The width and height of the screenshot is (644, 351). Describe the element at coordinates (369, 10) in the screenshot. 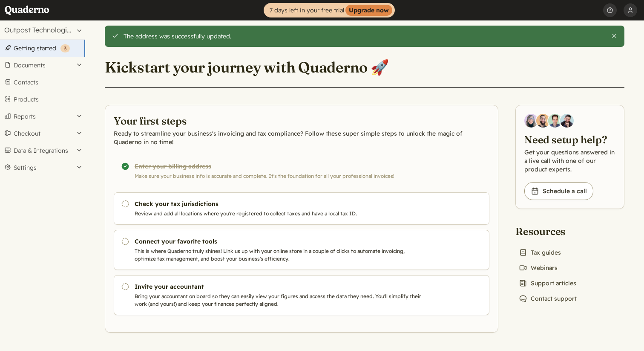

I see `strong: Upgrade now` at that location.